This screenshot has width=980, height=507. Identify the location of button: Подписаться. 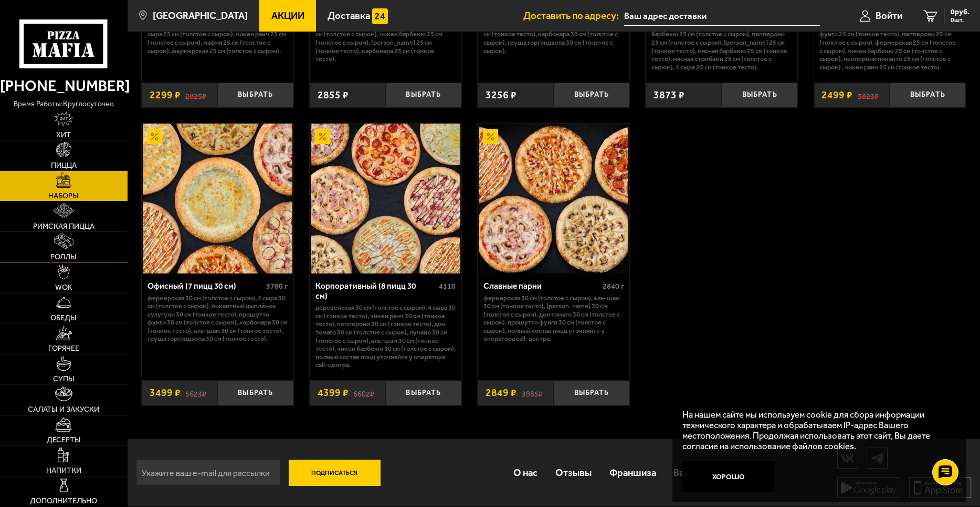
(334, 472).